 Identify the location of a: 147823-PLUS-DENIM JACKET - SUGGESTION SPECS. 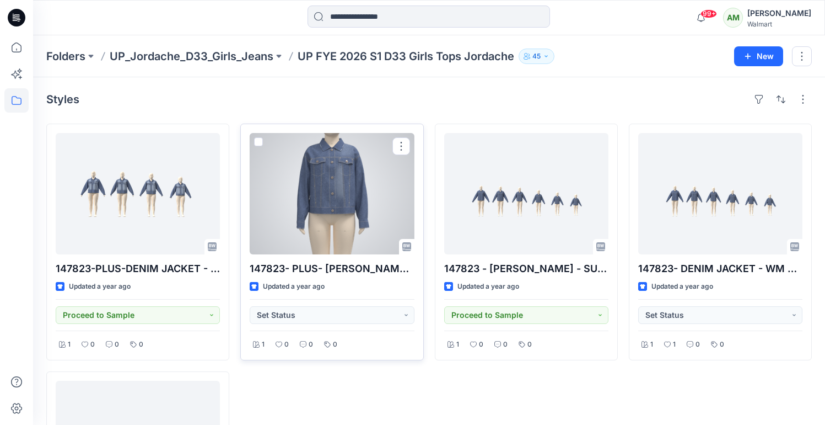
(138, 194).